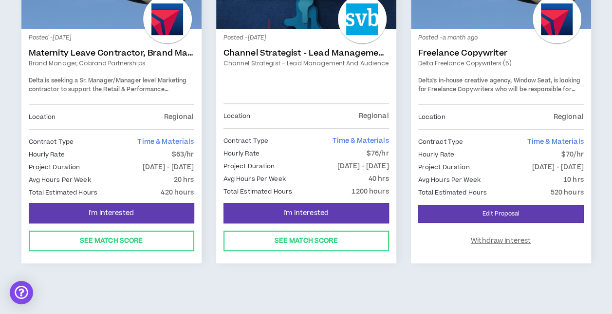  Describe the element at coordinates (177, 192) in the screenshot. I see `p: 420 hours` at that location.